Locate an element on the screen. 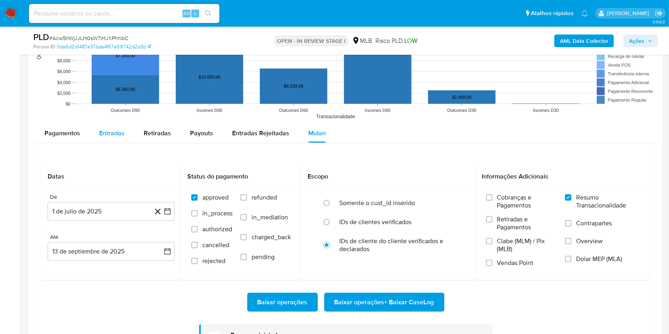 Image resolution: width=669 pixels, height=334 pixels. b: AML Data Collector is located at coordinates (584, 41).